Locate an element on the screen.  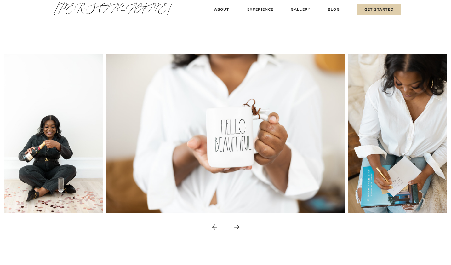
h3: Experience is located at coordinates (260, 9).